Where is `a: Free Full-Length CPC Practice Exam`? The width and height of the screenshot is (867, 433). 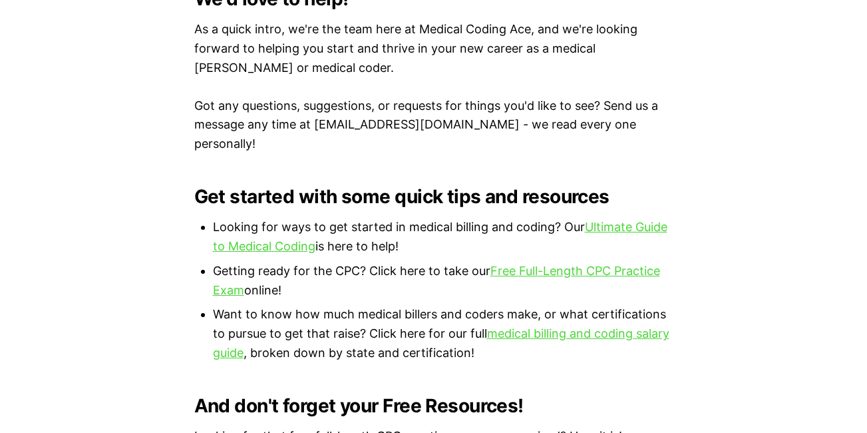 a: Free Full-Length CPC Practice Exam is located at coordinates (437, 280).